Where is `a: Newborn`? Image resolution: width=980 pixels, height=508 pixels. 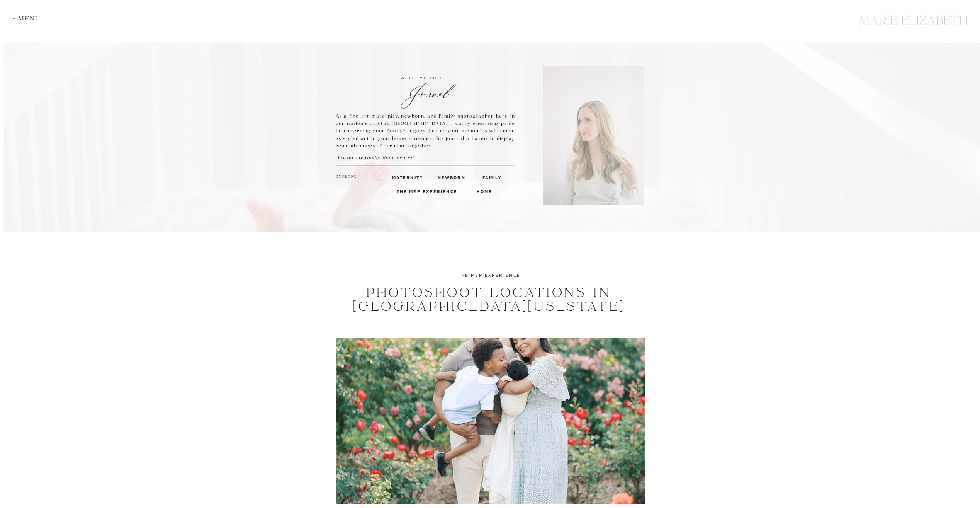
a: Newborn is located at coordinates (450, 177).